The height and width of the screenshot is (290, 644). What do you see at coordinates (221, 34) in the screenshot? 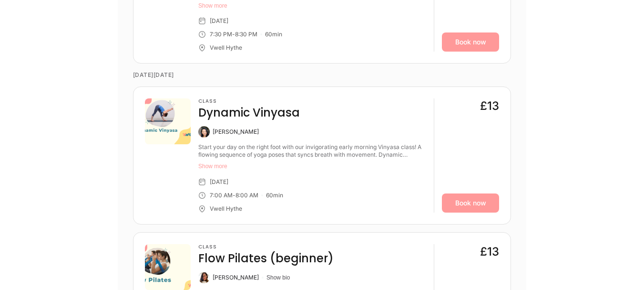
I see `div: 7:30 PM` at bounding box center [221, 34].